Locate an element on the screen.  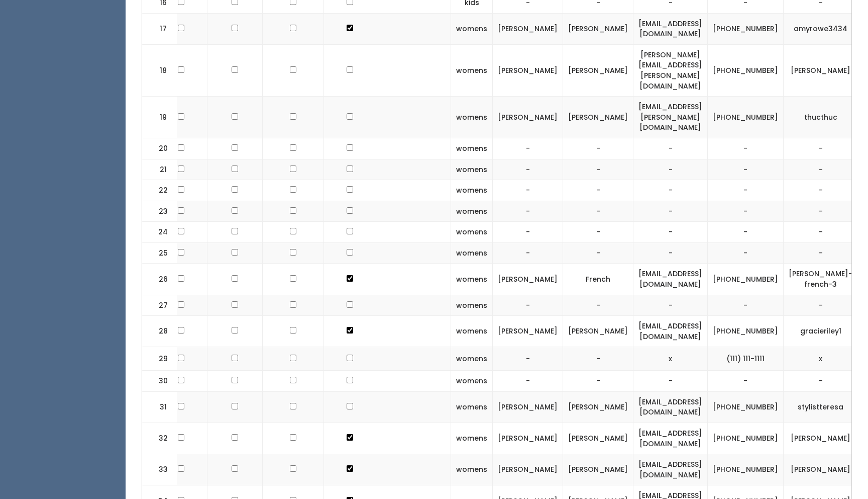
td: 22 is located at coordinates (160, 191).